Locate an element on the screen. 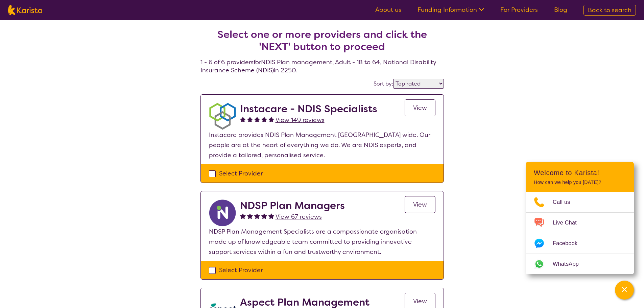 This screenshot has height=308, width=644. img: Karista logo is located at coordinates (25, 10).